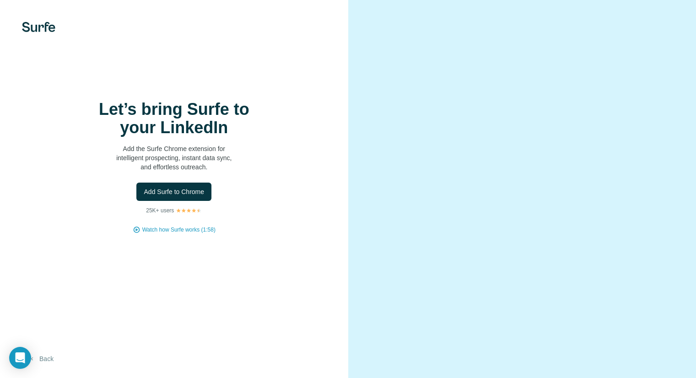  I want to click on img: Rating Stars, so click(189, 211).